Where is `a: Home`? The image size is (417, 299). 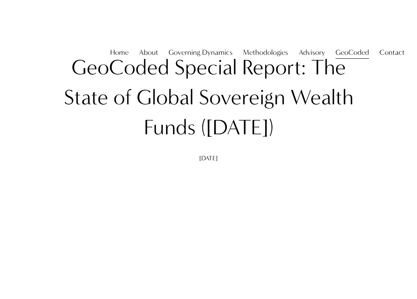 a: Home is located at coordinates (119, 52).